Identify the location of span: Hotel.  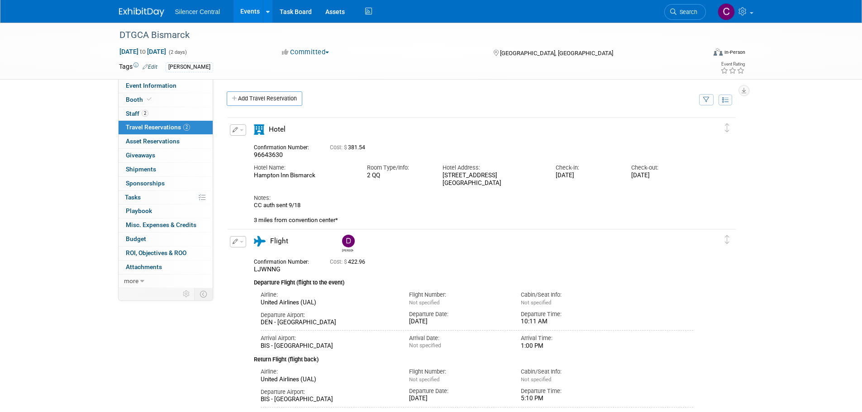
(277, 129).